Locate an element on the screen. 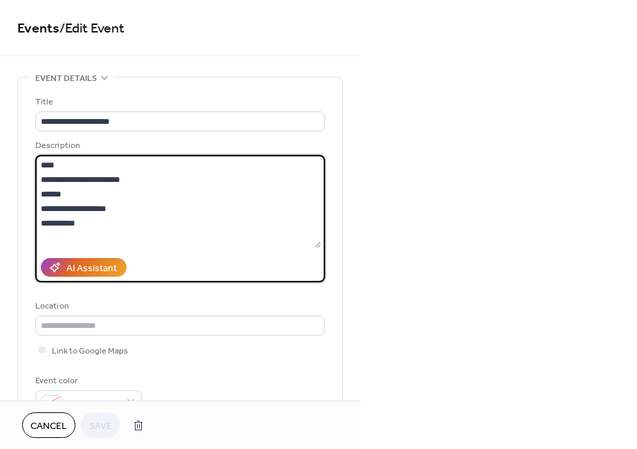 This screenshot has width=637, height=449. div: Location is located at coordinates (179, 306).